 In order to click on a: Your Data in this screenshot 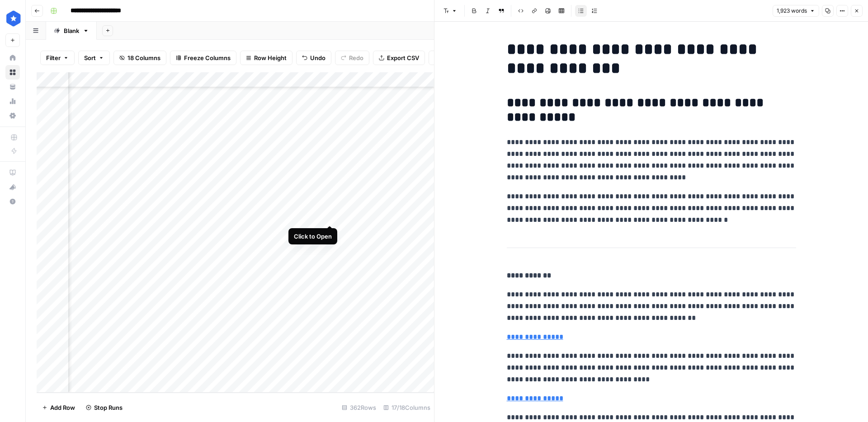, I will do `click(12, 87)`.